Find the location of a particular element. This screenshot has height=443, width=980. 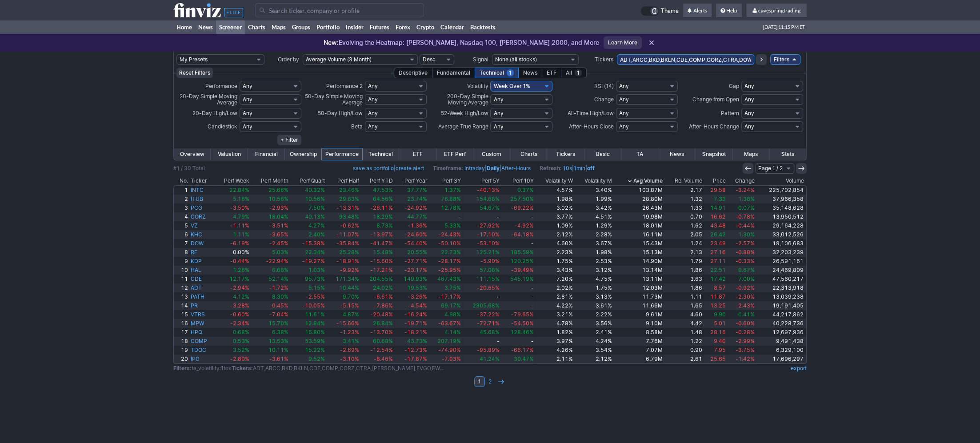

a: 2.12% is located at coordinates (555, 234).